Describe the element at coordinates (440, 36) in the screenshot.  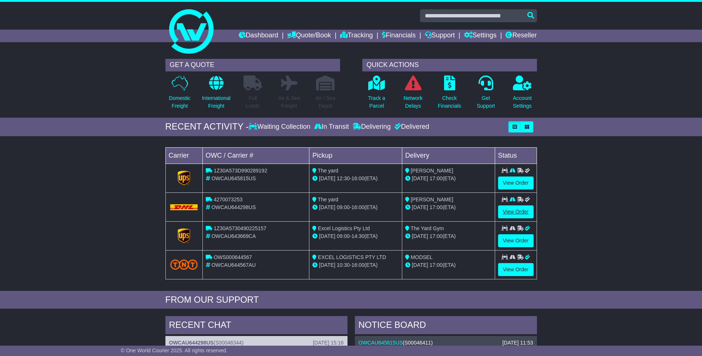
I see `a: Support` at that location.